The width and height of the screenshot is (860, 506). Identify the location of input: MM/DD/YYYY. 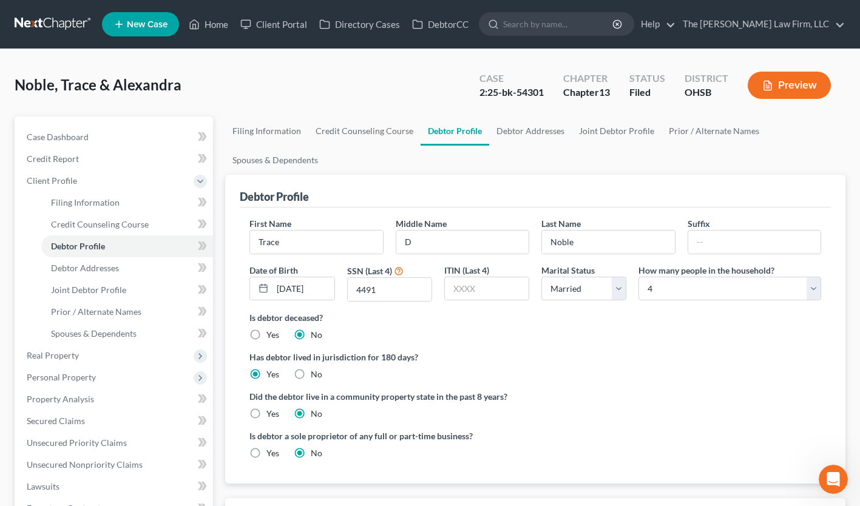
(303, 289).